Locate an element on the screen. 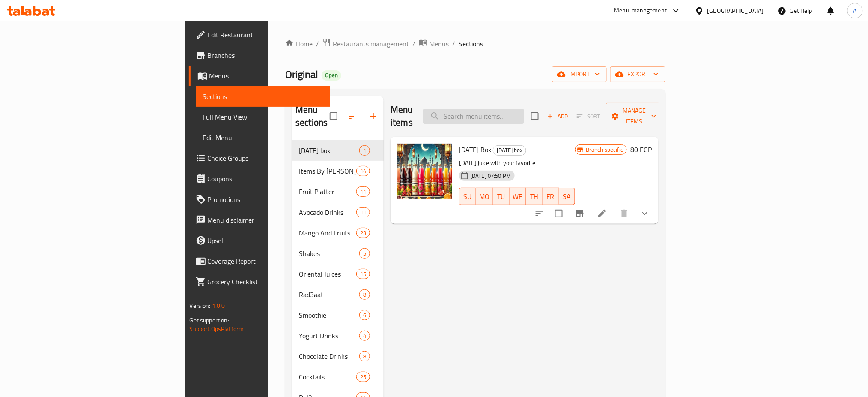 The width and height of the screenshot is (868, 397). a: Upsell is located at coordinates (260, 240).